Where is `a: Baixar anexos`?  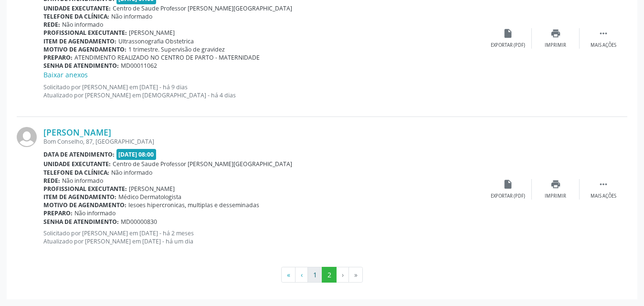 a: Baixar anexos is located at coordinates (65, 74).